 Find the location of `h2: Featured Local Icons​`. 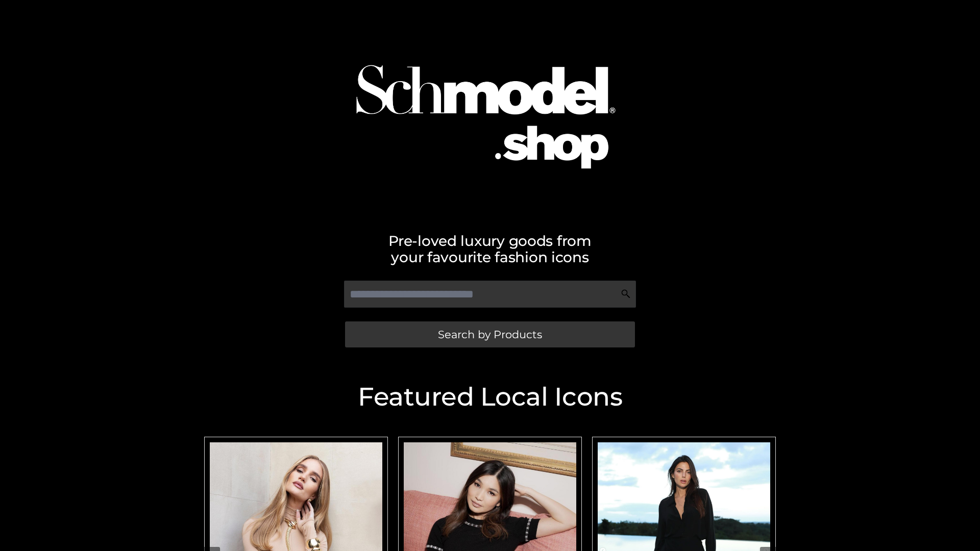

h2: Featured Local Icons​ is located at coordinates (490, 397).